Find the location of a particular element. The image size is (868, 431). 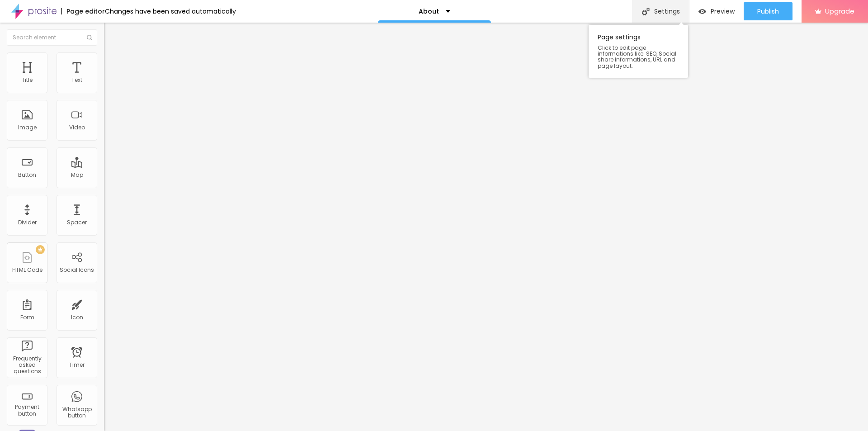

div: Map is located at coordinates (77, 175).